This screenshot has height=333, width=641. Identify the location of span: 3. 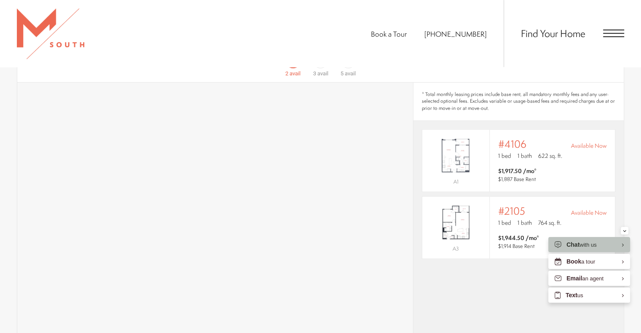
(314, 73).